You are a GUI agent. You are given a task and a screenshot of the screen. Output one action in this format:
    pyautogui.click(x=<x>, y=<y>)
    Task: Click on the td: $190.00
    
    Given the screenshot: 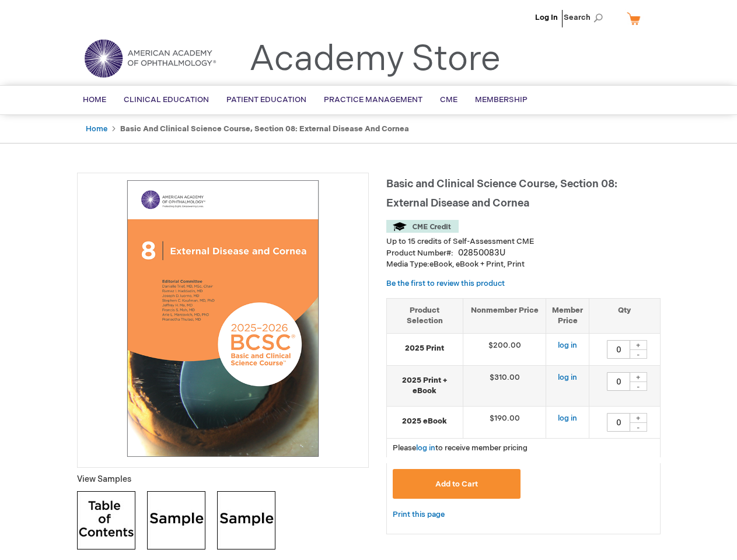 What is the action you would take?
    pyautogui.click(x=504, y=422)
    